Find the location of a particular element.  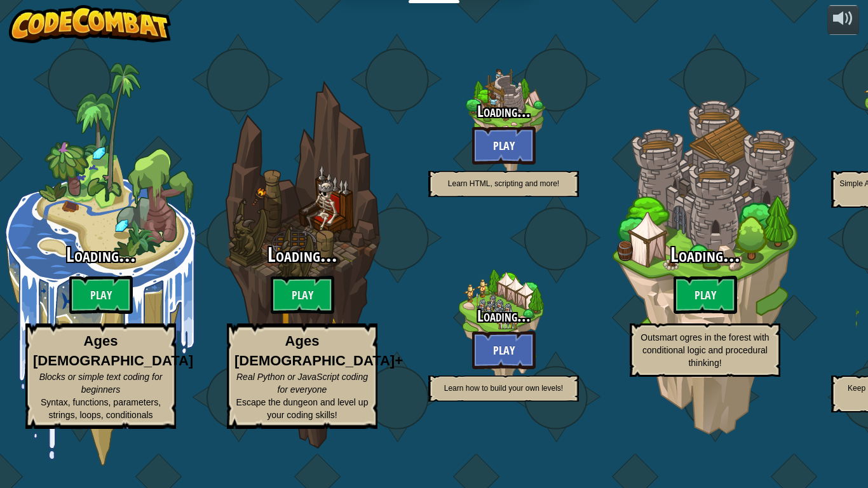

span: Learn HTML, scripting and more! is located at coordinates (503, 184).